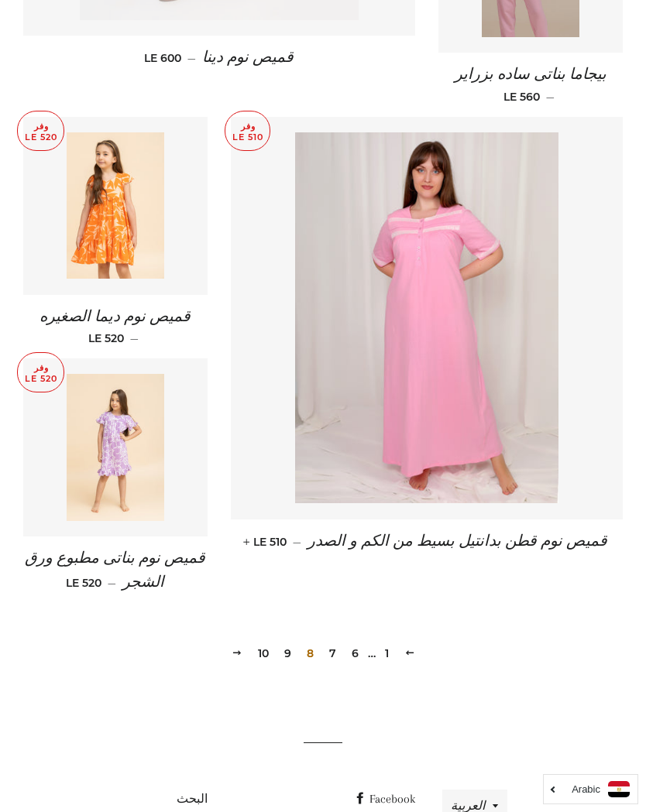 Image resolution: width=646 pixels, height=812 pixels. What do you see at coordinates (114, 317) in the screenshot?
I see `span: قميص نوم ديما الصغيره` at bounding box center [114, 317].